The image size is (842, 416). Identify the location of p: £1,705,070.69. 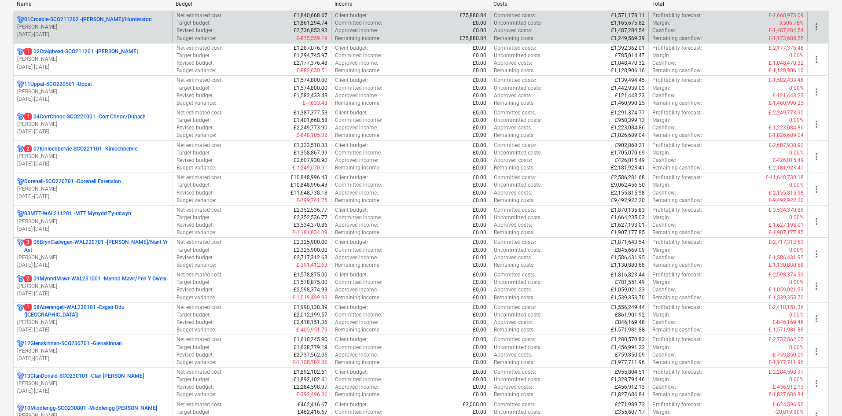
(628, 153).